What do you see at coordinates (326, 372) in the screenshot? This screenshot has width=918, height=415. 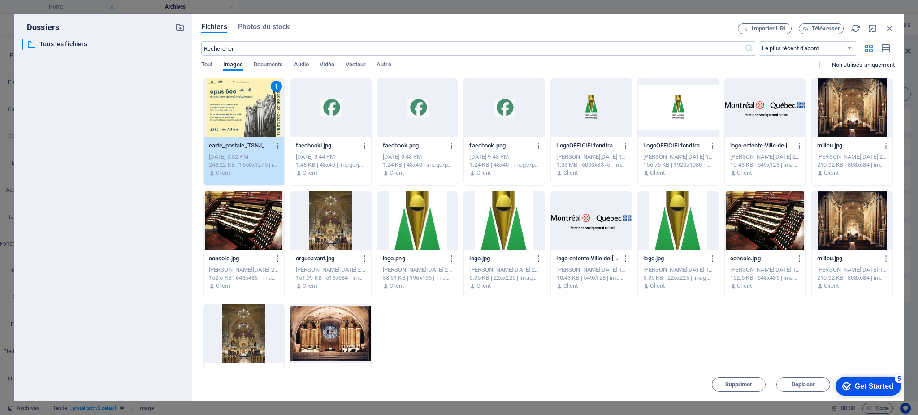 I see `p: orgue.jpg` at bounding box center [326, 372].